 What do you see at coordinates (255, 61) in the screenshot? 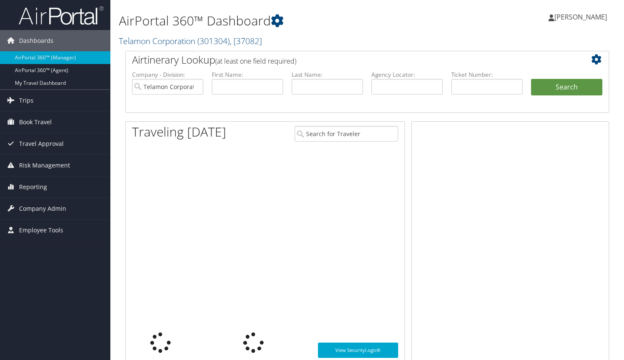
I see `span: (at least one field required)` at bounding box center [255, 61].